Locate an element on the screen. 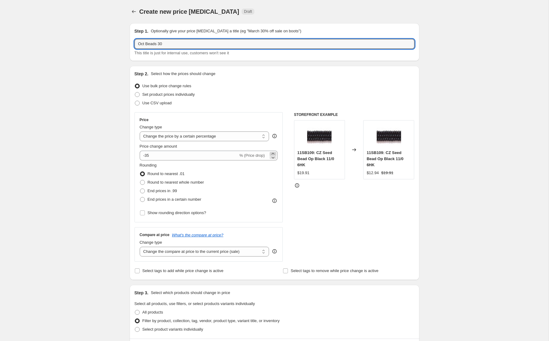  button: Price change jobs is located at coordinates (134, 12).